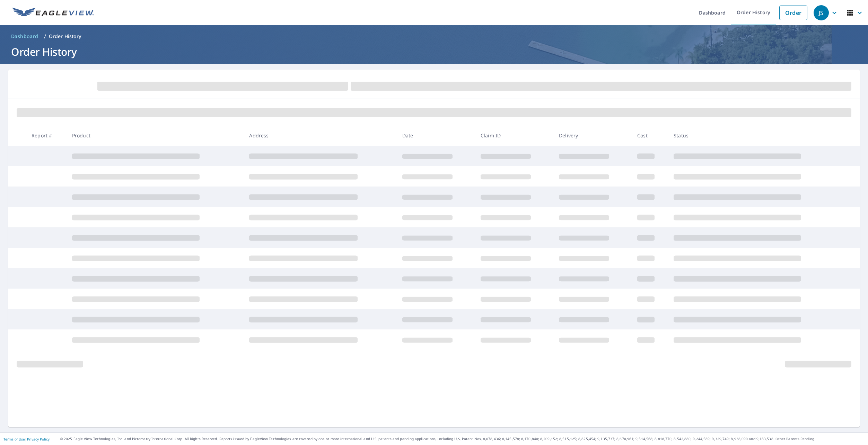 The width and height of the screenshot is (868, 445). What do you see at coordinates (38, 440) in the screenshot?
I see `a: Privacy Policy` at bounding box center [38, 440].